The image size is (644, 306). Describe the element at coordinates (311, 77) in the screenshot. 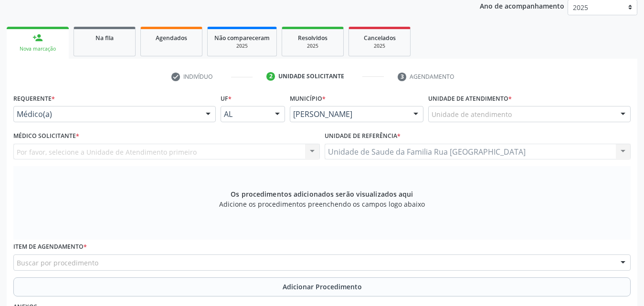

I see `div: Unidade solicitante` at that location.